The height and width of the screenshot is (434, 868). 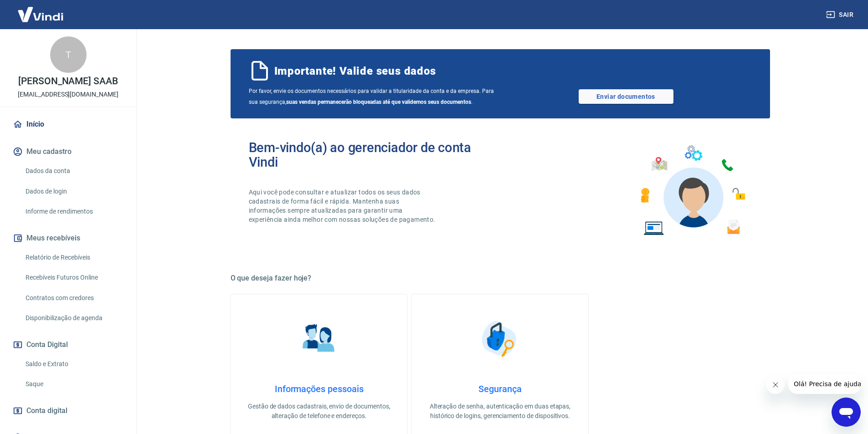 I want to click on a: Dados de login, so click(x=73, y=191).